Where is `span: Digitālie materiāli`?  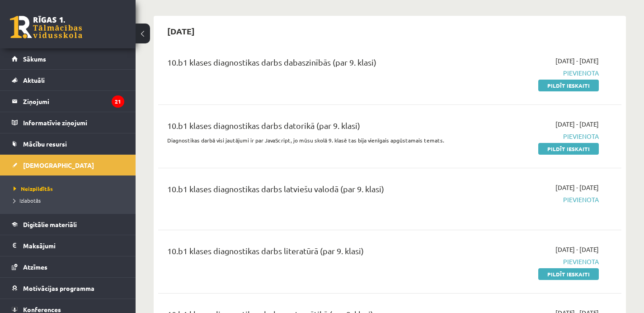 span: Digitālie materiāli is located at coordinates (50, 224).